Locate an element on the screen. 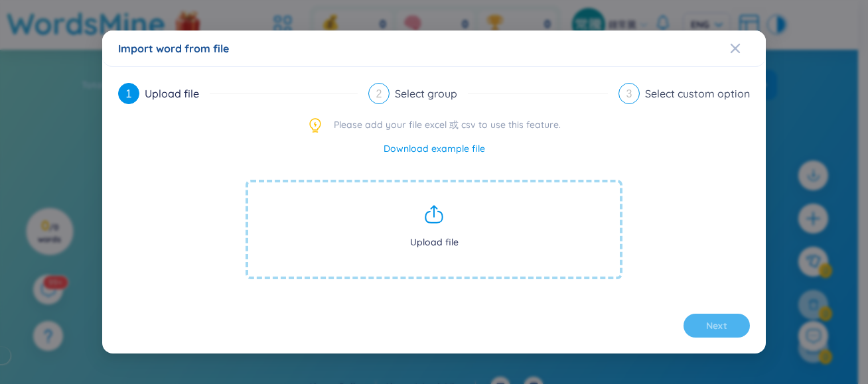 The width and height of the screenshot is (868, 384). font: Download example file is located at coordinates (434, 148).